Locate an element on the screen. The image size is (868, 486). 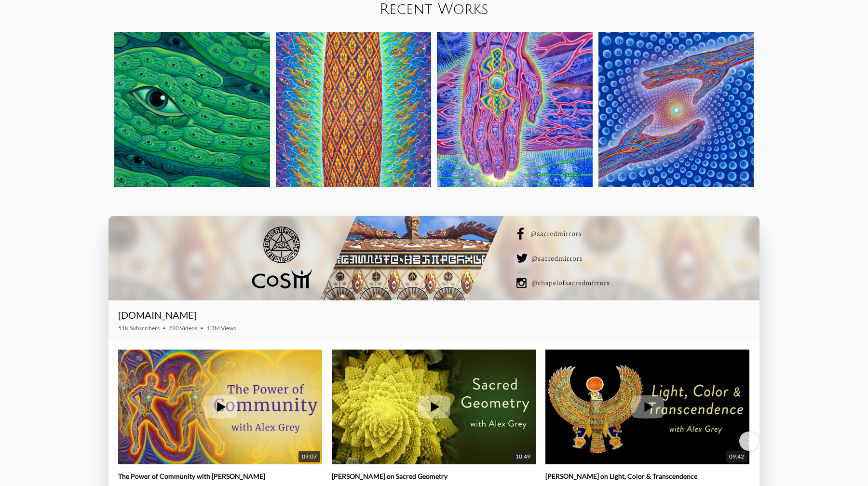
a: Alex Grey on Light, Color & Transcendence 09:42 is located at coordinates (648, 407).